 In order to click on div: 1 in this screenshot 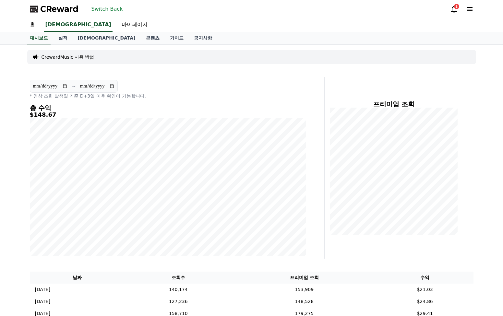, I will do `click(456, 6)`.